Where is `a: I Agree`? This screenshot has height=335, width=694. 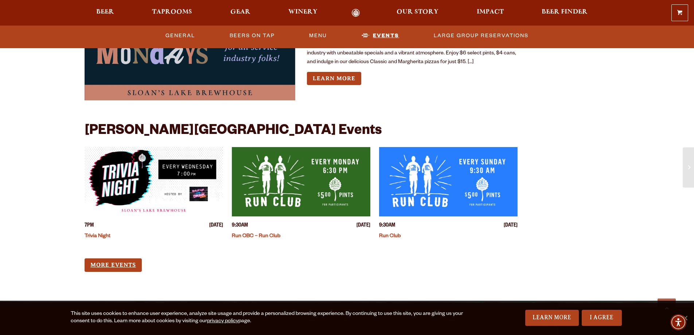
a: I Agree is located at coordinates (602, 318).